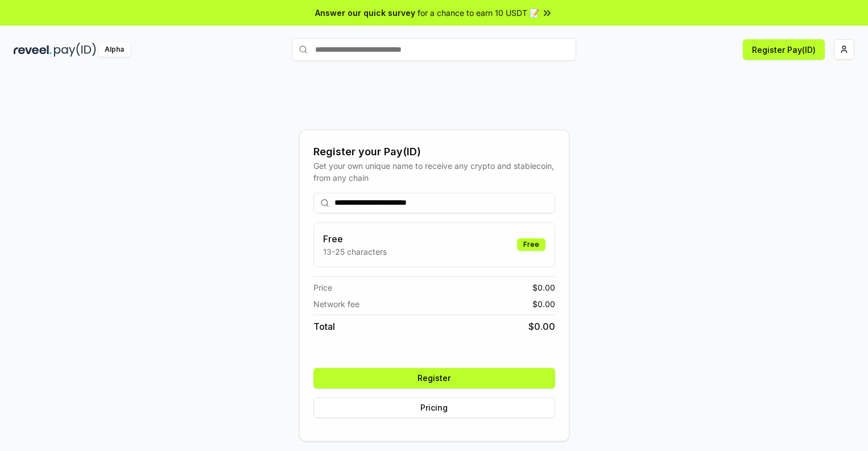 Image resolution: width=868 pixels, height=451 pixels. Describe the element at coordinates (114, 49) in the screenshot. I see `div: Alpha` at that location.